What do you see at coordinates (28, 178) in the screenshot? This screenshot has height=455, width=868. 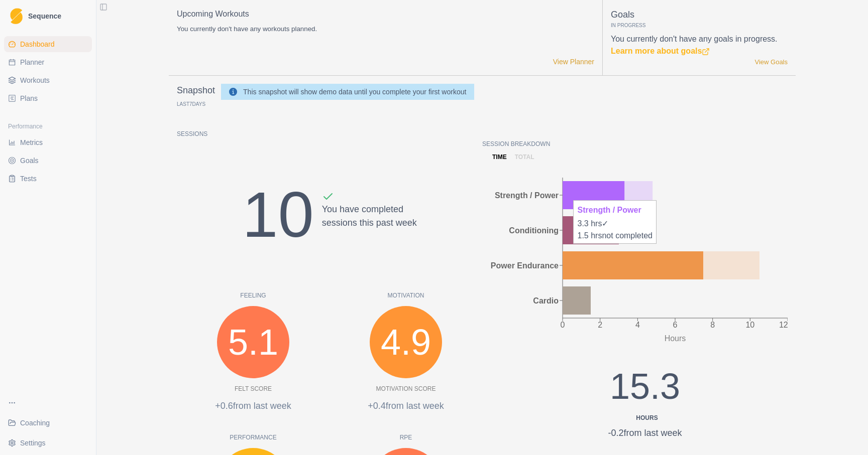 I see `span: Tests` at bounding box center [28, 178].